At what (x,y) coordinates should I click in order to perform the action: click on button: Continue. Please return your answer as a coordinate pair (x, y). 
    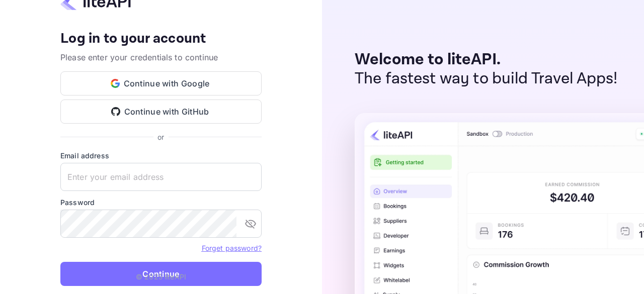
    Looking at the image, I should click on (161, 274).